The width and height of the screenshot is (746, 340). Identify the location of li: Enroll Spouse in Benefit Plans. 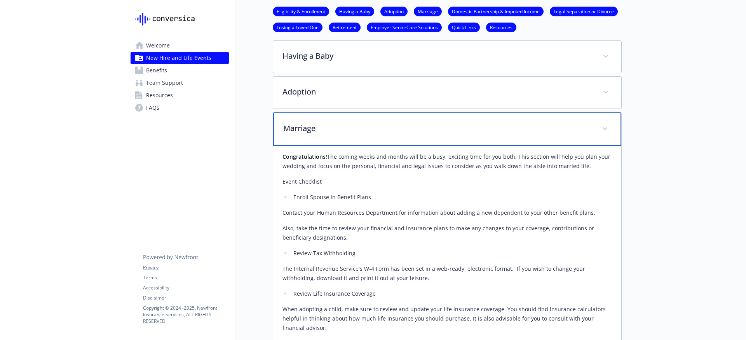
(451, 197).